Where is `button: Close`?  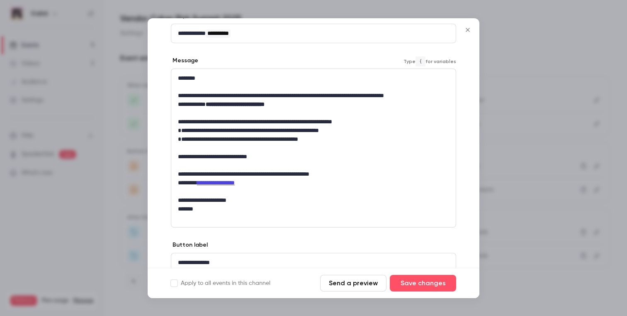 button: Close is located at coordinates (468, 30).